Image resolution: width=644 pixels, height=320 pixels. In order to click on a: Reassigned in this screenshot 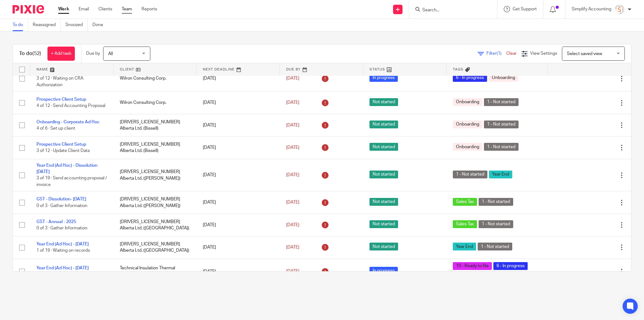, I will do `click(47, 25)`.